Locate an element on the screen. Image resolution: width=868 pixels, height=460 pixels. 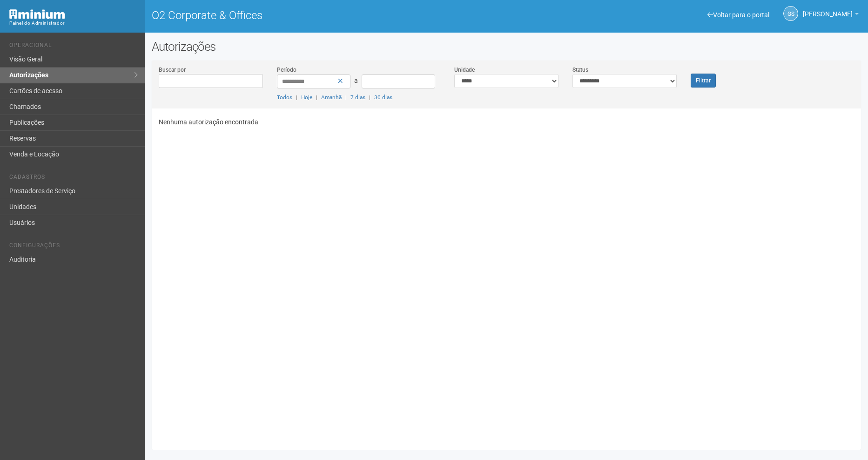
li: Cadastros is located at coordinates (74, 178).